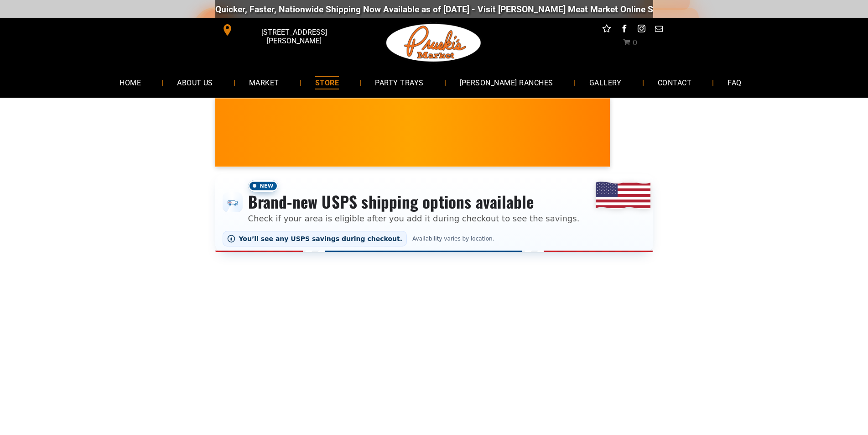  I want to click on a: STORE, so click(327, 82).